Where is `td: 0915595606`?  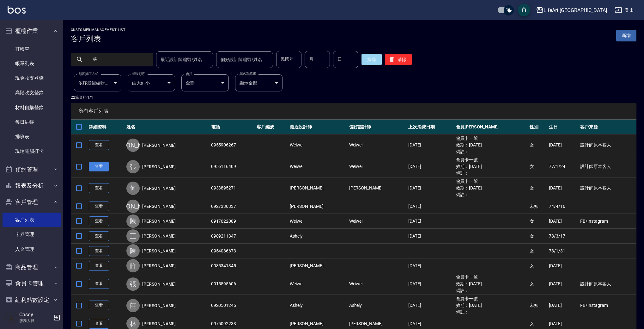 td: 0915595606 is located at coordinates (232, 284).